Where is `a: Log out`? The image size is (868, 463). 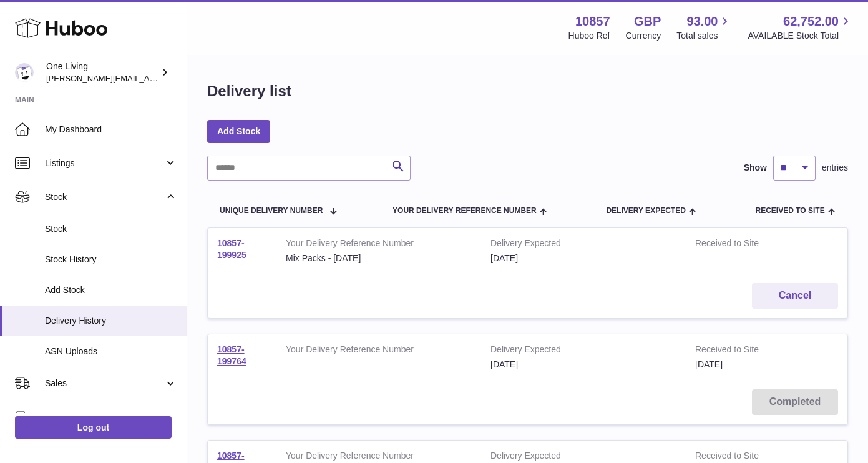 a: Log out is located at coordinates (93, 427).